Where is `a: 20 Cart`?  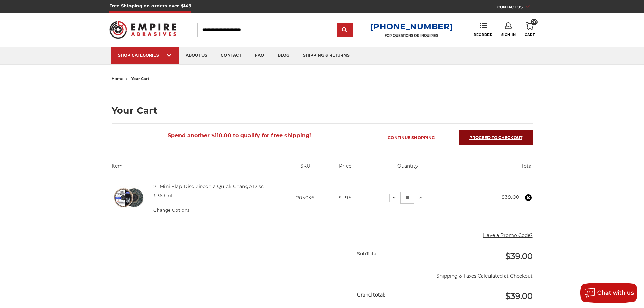 a: 20 Cart is located at coordinates (530, 29).